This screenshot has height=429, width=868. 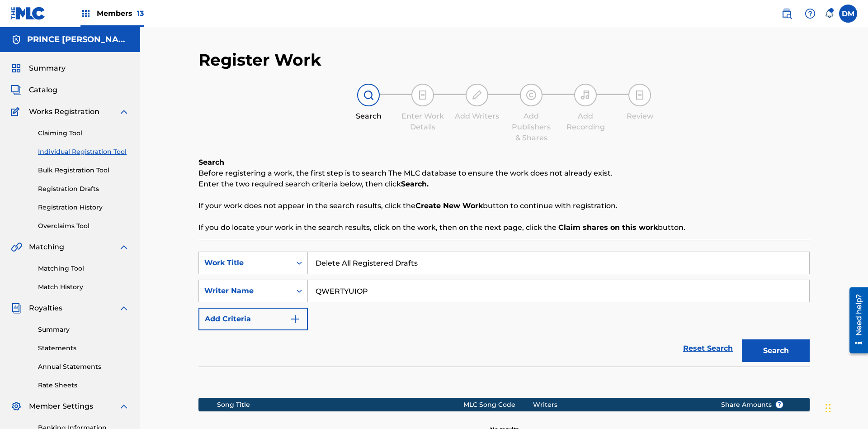 What do you see at coordinates (84, 133) in the screenshot?
I see `a: Claiming Tool` at bounding box center [84, 133].